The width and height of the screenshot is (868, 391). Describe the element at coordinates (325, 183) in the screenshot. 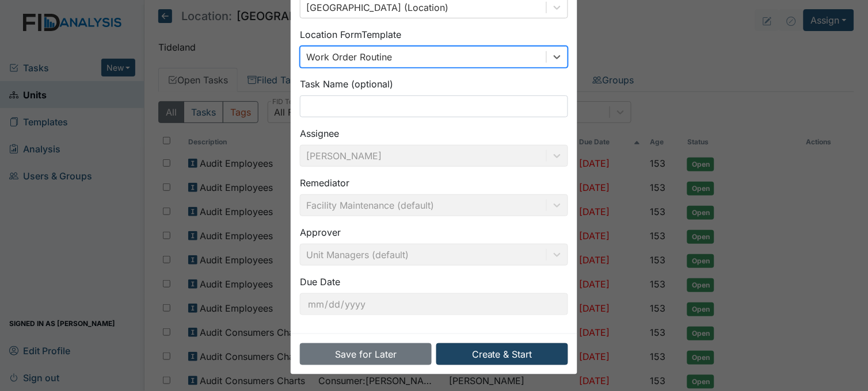

I see `label: Remediator` at that location.